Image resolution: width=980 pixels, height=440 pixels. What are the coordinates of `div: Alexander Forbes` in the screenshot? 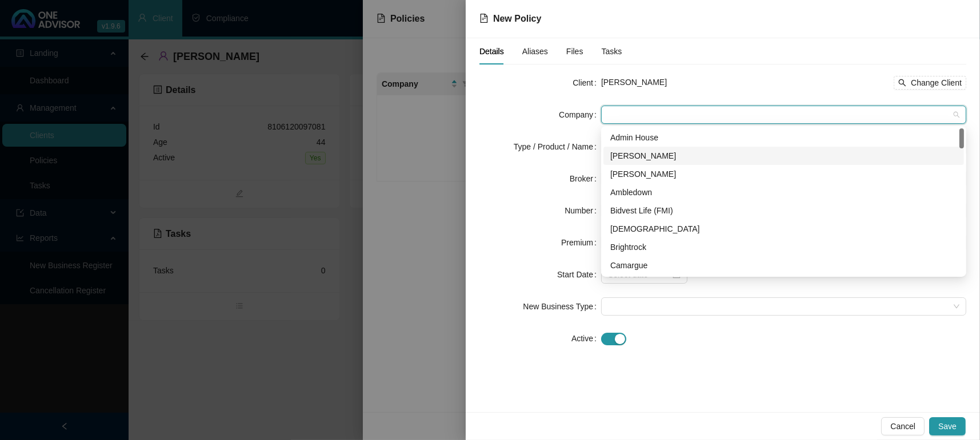 It's located at (783, 156).